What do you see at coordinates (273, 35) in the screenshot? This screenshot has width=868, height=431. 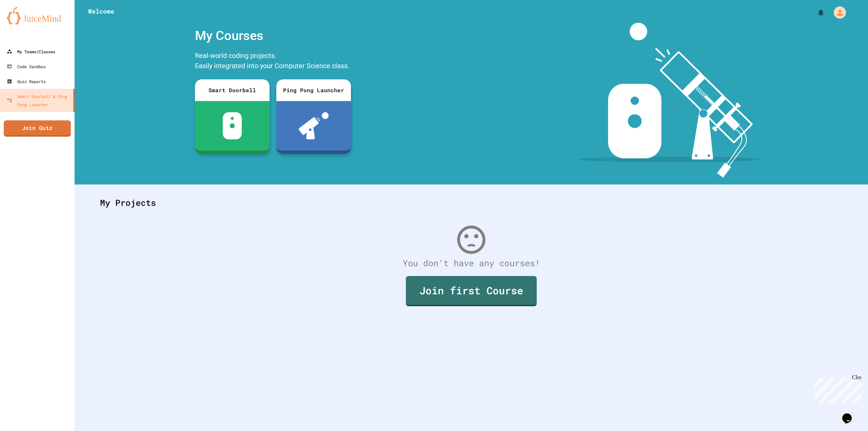 I see `div: My Courses` at bounding box center [273, 35].